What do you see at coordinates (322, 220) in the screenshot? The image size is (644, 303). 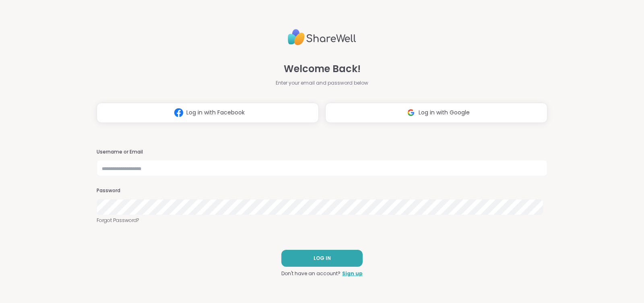 I see `a: Forgot Password?` at bounding box center [322, 220].